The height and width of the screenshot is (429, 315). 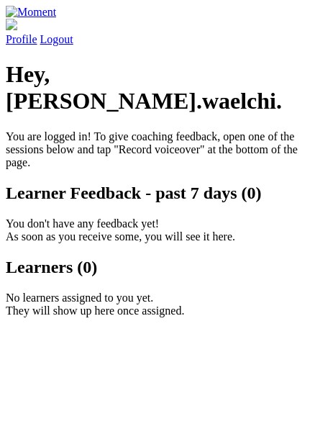 I want to click on img: Moment, so click(x=31, y=12).